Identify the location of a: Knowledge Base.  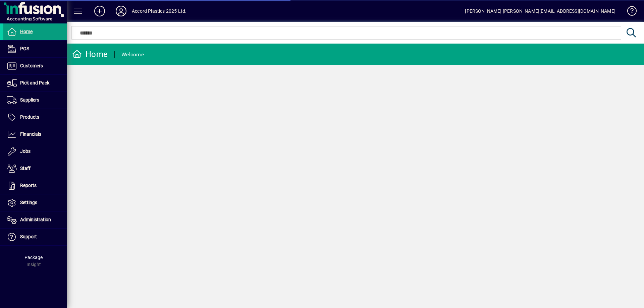
(629, 12).